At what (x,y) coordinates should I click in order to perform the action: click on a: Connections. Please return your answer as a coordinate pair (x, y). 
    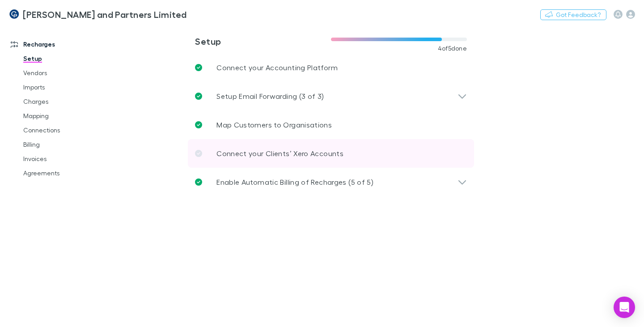
    Looking at the image, I should click on (65, 130).